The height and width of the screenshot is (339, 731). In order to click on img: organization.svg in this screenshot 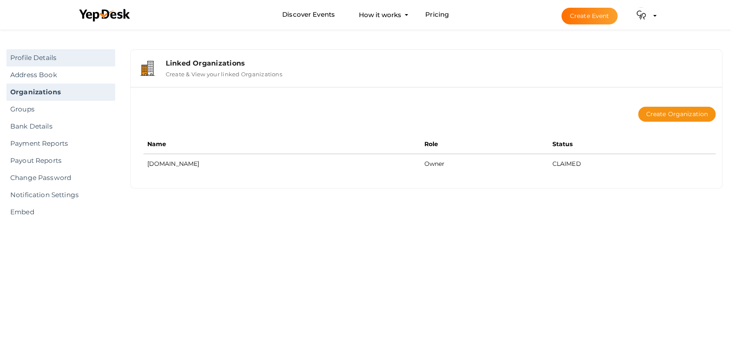, I will do `click(147, 68)`.